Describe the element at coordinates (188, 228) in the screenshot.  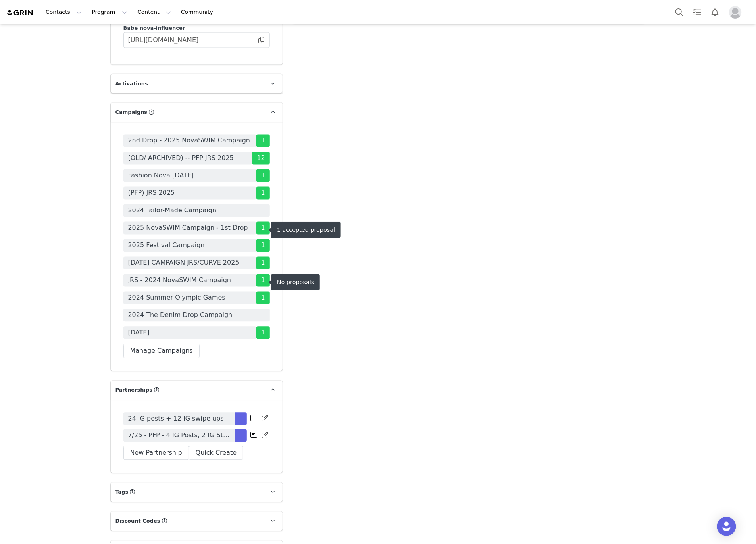
I see `span: 2025 NovaSWIM Campaign - 1st Drop` at that location.